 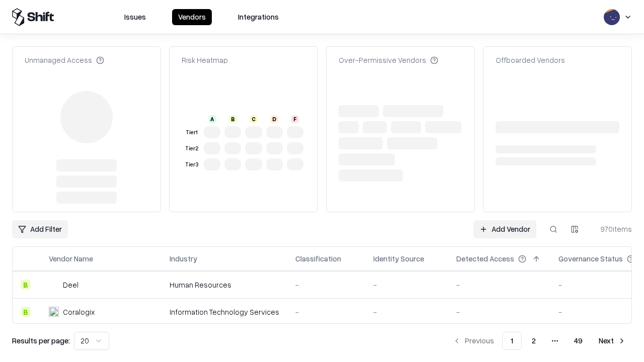 I want to click on div: Unmanaged Access, so click(x=65, y=60).